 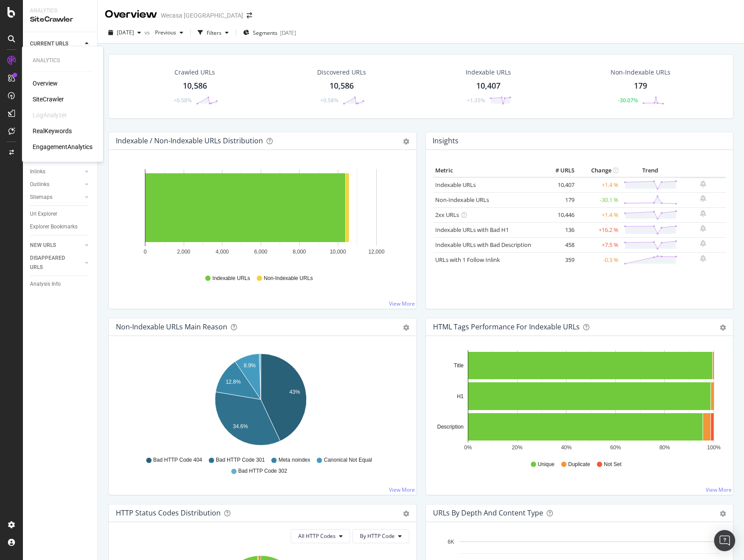 I want to click on span: Not Set, so click(x=613, y=464).